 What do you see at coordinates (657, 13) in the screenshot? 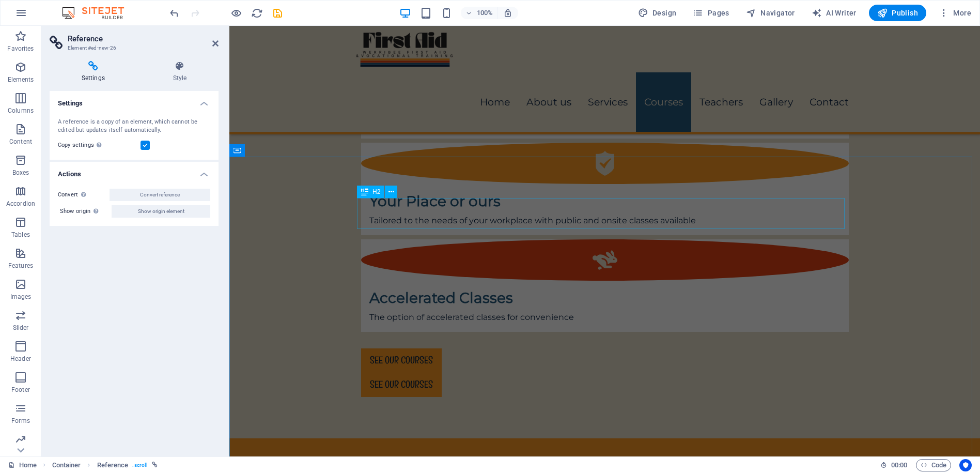
I see `span: Design` at bounding box center [657, 13].